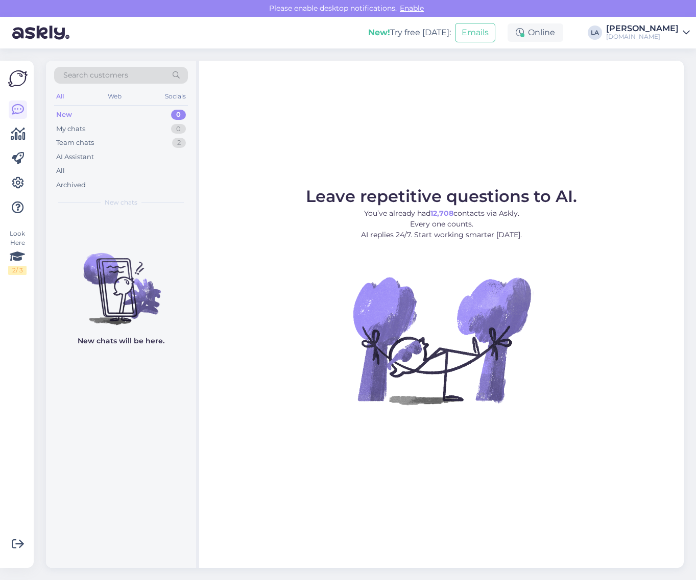  Describe the element at coordinates (379, 32) in the screenshot. I see `b: New!` at that location.